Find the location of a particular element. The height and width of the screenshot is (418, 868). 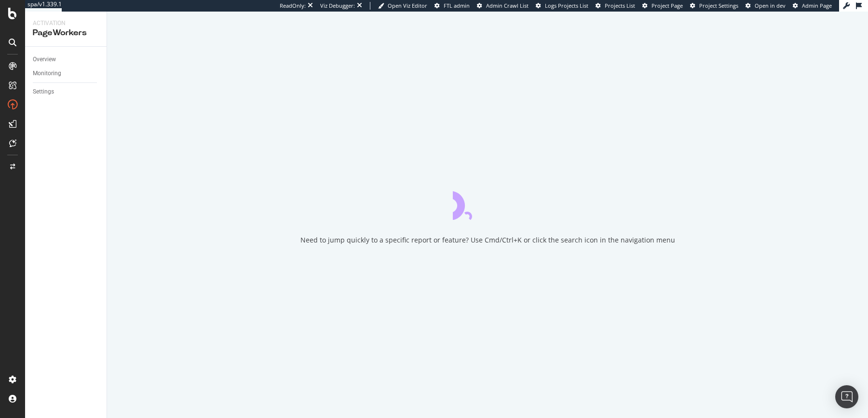

div: Viz Debugger: is located at coordinates (337, 6).